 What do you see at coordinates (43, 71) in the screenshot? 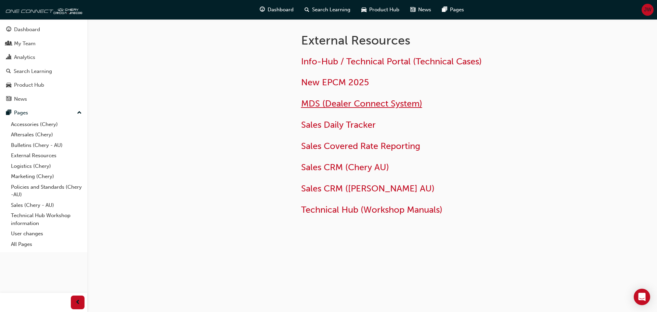
I see `a: Search Learning` at bounding box center [43, 71].